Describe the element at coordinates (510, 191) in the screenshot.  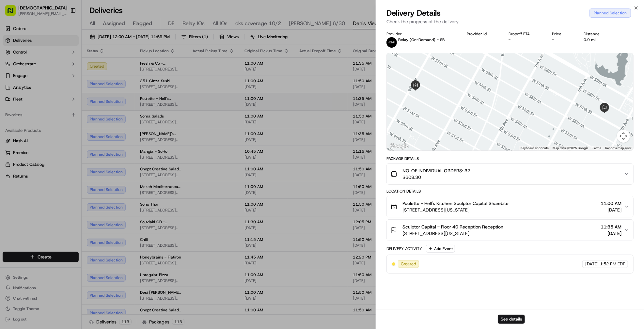
I see `div: Location Details` at that location.